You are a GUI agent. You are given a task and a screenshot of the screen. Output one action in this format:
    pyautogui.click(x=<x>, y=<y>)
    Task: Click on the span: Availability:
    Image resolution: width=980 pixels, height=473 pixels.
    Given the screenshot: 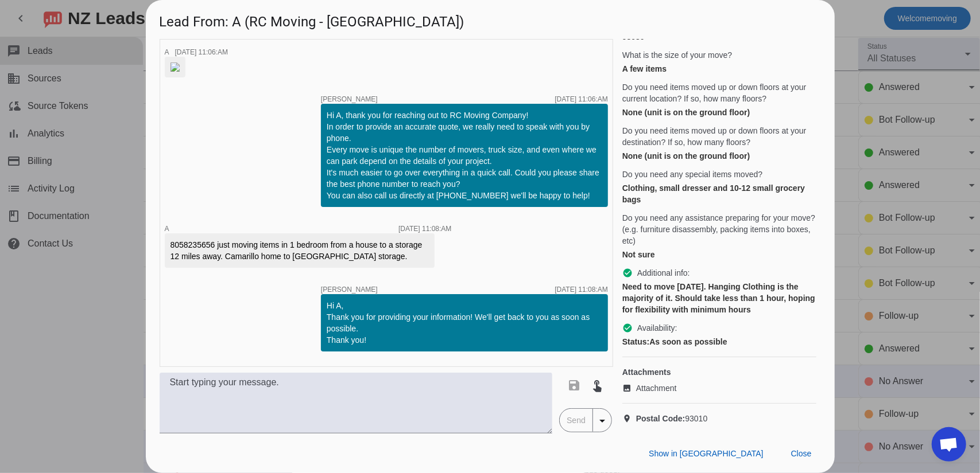 What is the action you would take?
    pyautogui.click(x=658, y=328)
    